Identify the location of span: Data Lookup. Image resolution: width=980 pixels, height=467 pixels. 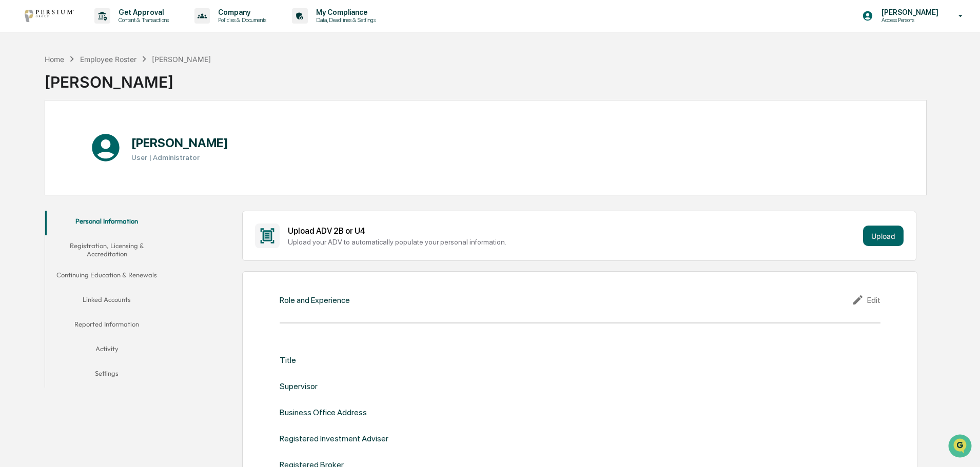
(43, 154).